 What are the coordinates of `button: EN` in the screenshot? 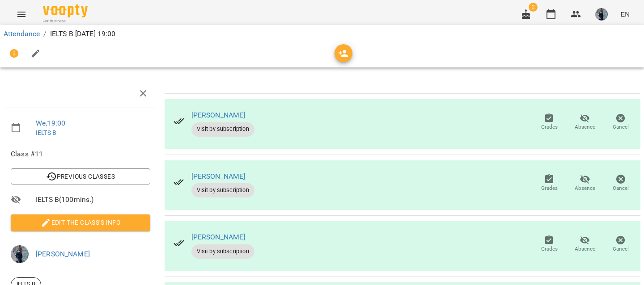 It's located at (625, 14).